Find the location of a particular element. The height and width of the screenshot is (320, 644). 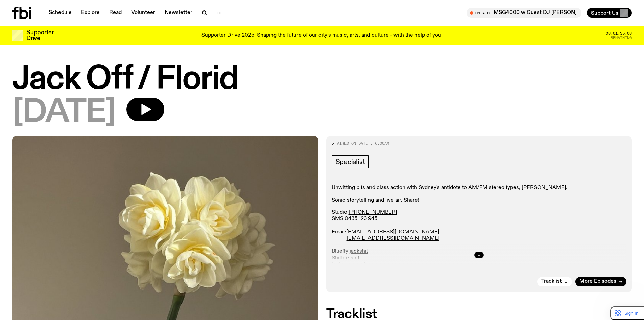

span: Tracklist is located at coordinates (552, 282).